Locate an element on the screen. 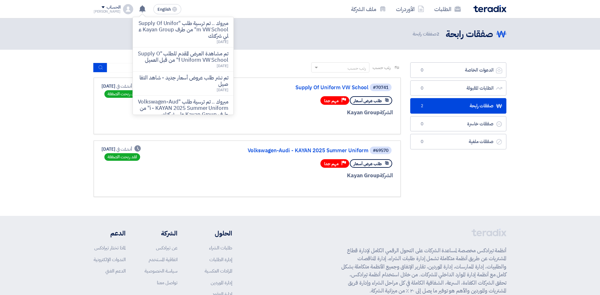 The height and width of the screenshot is (295, 600). a: صفقات ملغية0 is located at coordinates (458, 141).